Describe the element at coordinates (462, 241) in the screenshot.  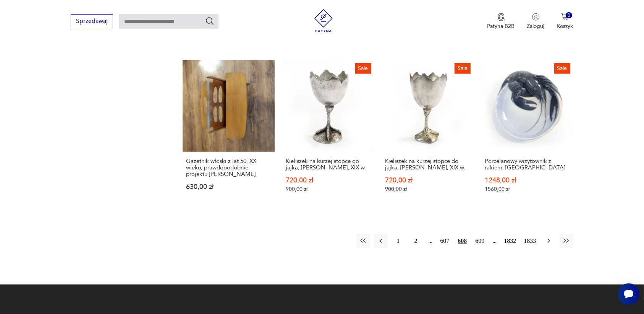
I see `button: 608` at that location.